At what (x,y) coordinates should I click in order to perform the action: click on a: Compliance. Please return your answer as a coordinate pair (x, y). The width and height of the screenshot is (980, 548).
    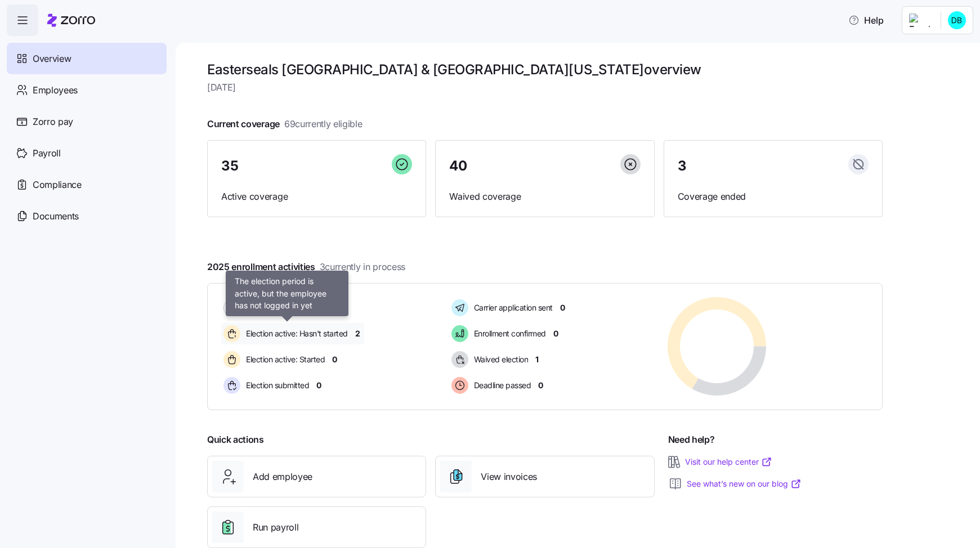
    Looking at the image, I should click on (86, 185).